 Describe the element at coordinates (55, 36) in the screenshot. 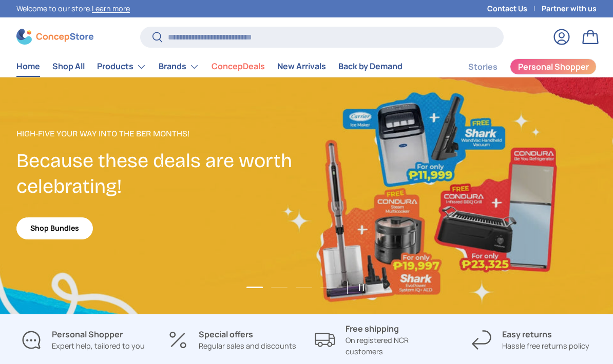

I see `a: ConcepStore` at that location.